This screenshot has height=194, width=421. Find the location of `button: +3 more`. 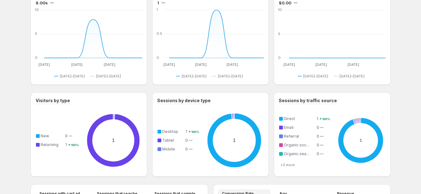

button: +3 more is located at coordinates (288, 164).